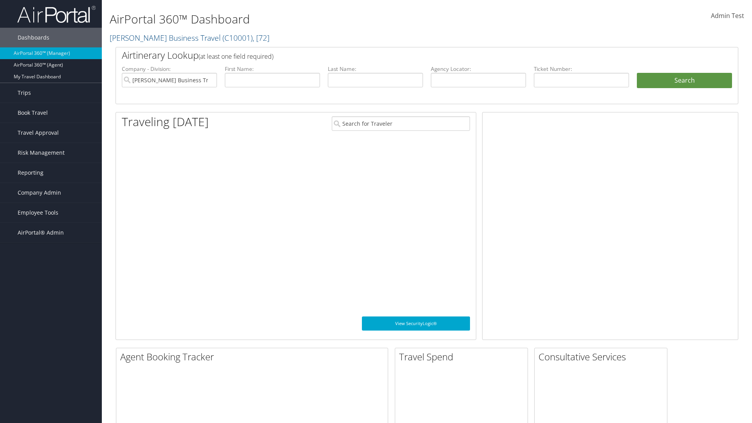 The height and width of the screenshot is (423, 752). What do you see at coordinates (272, 69) in the screenshot?
I see `label: First Name:` at bounding box center [272, 69].